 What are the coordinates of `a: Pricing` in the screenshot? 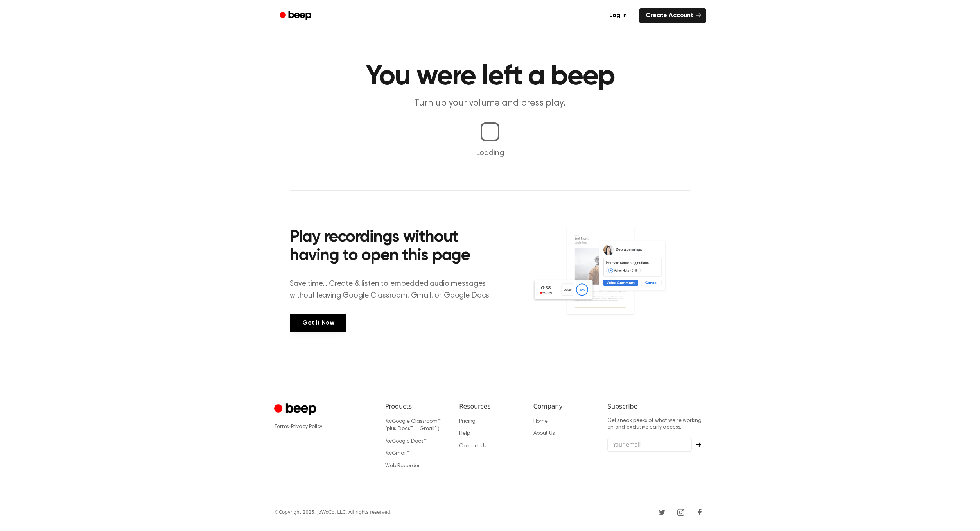 It's located at (467, 421).